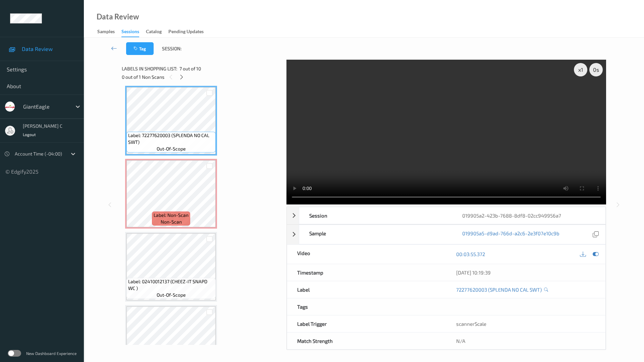  What do you see at coordinates (171, 285) in the screenshot?
I see `span: Label: 02410012137 (CHEEZ-IT SNAPD WC )` at bounding box center [171, 285].